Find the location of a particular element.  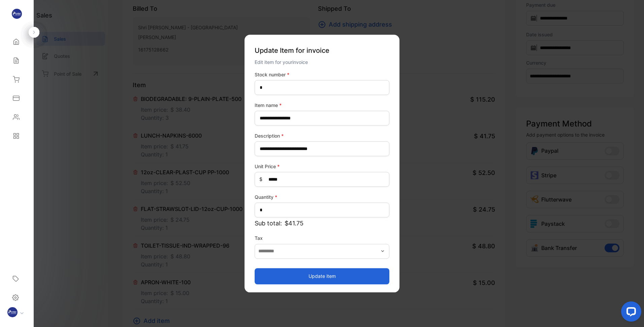

p: Update Item for invoice is located at coordinates (322, 50).